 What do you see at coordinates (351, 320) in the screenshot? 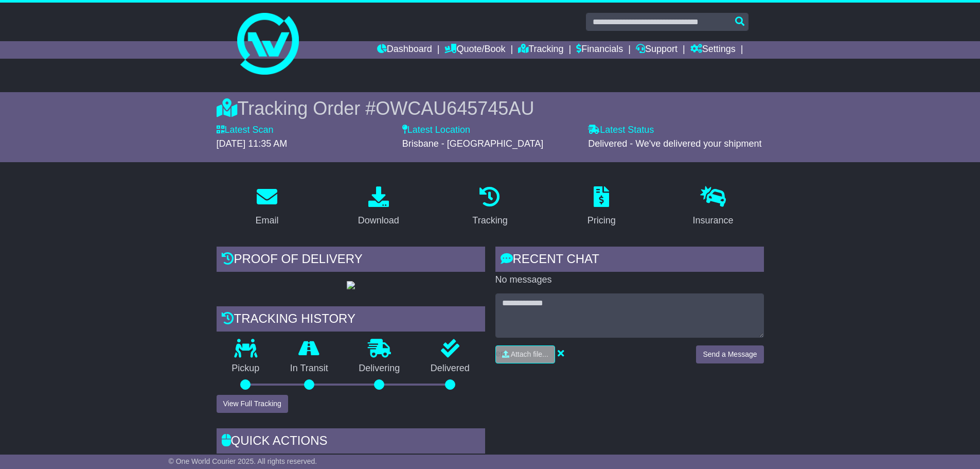
I see `div: Tracking history` at bounding box center [351, 320].